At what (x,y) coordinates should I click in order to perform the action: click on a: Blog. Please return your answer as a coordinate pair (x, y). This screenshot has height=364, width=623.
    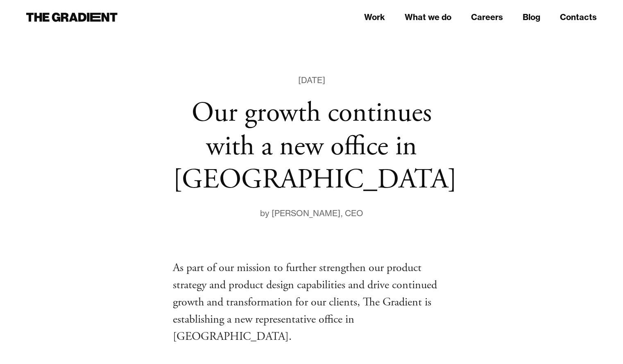
    Looking at the image, I should click on (531, 17).